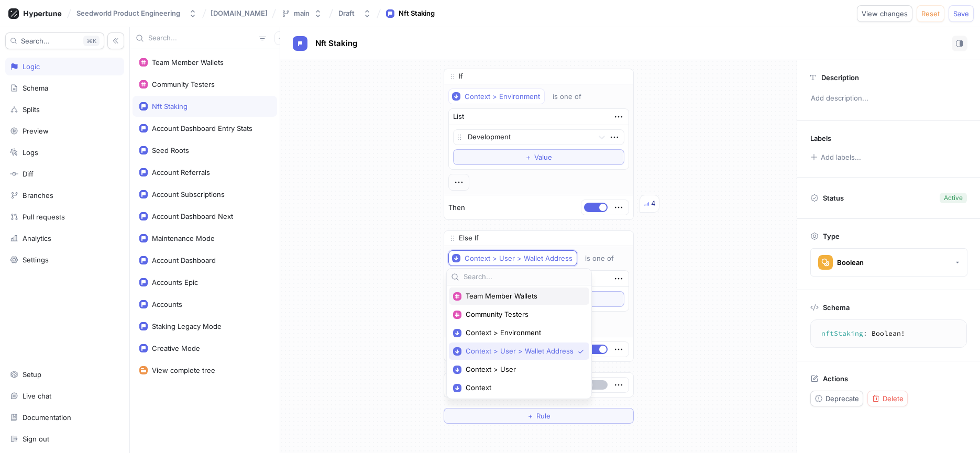 This screenshot has width=980, height=453. I want to click on button: Context > User > Wallet Address, so click(513, 258).